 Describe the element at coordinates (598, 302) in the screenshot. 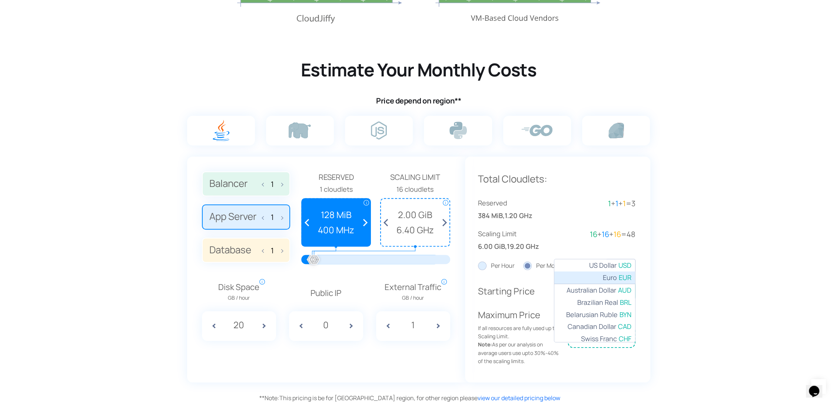

I see `span: Brazilian Real` at that location.